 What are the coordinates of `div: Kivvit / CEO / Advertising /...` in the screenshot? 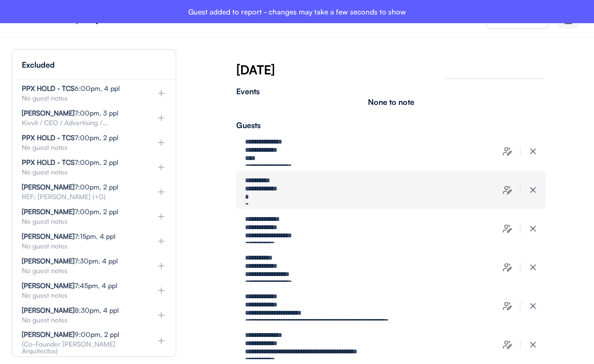 It's located at (81, 123).